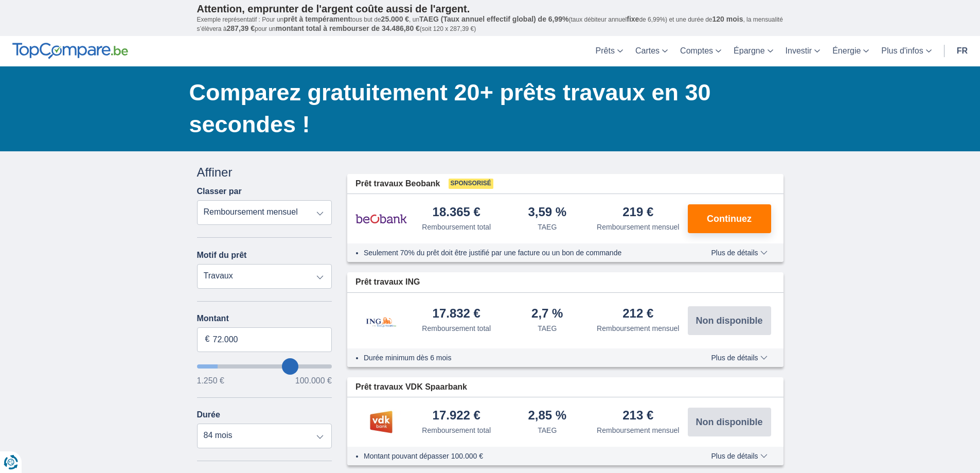  Describe the element at coordinates (316, 19) in the screenshot. I see `span: prêt à tempérament` at that location.